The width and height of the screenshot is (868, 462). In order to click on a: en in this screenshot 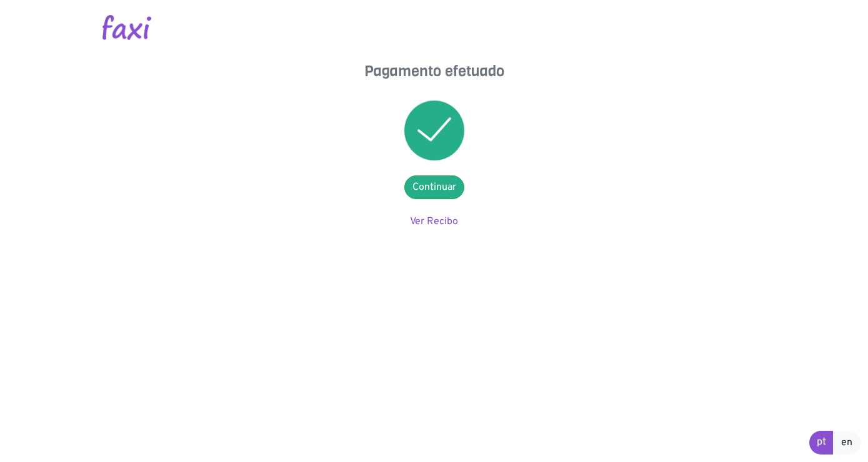, I will do `click(847, 443)`.